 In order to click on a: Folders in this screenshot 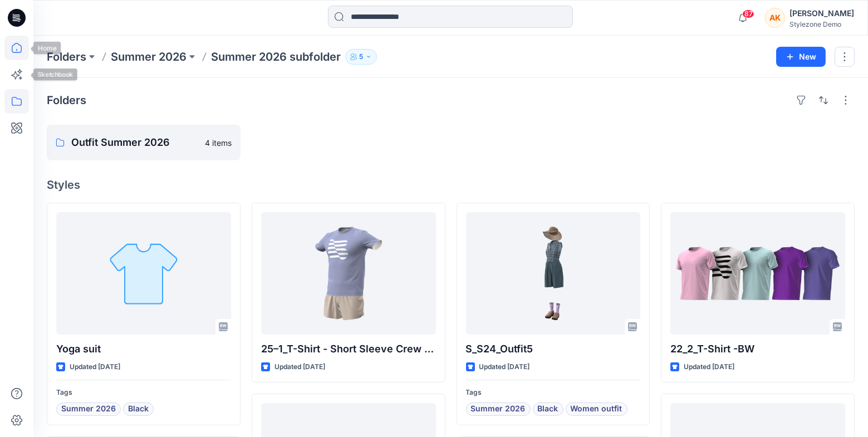, I will do `click(66, 57)`.